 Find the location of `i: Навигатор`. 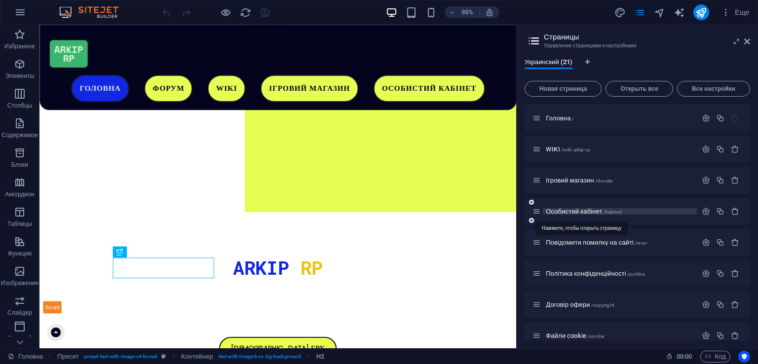

i: Навигатор is located at coordinates (659, 12).